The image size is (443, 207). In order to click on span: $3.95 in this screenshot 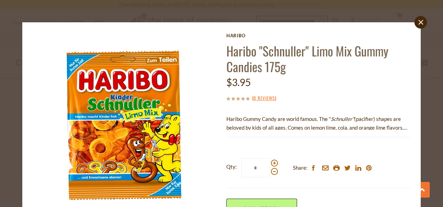, I will do `click(238, 82)`.